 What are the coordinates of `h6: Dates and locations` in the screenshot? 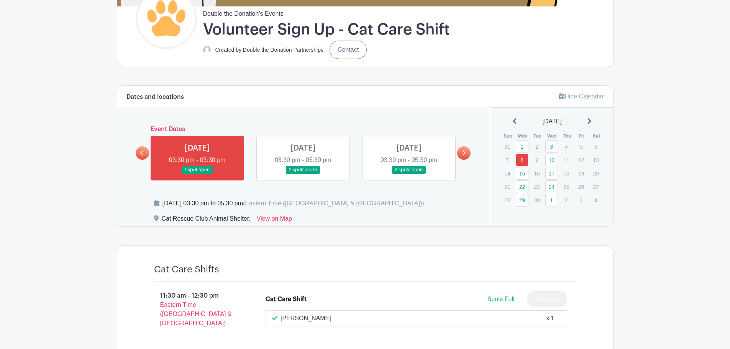 It's located at (155, 97).